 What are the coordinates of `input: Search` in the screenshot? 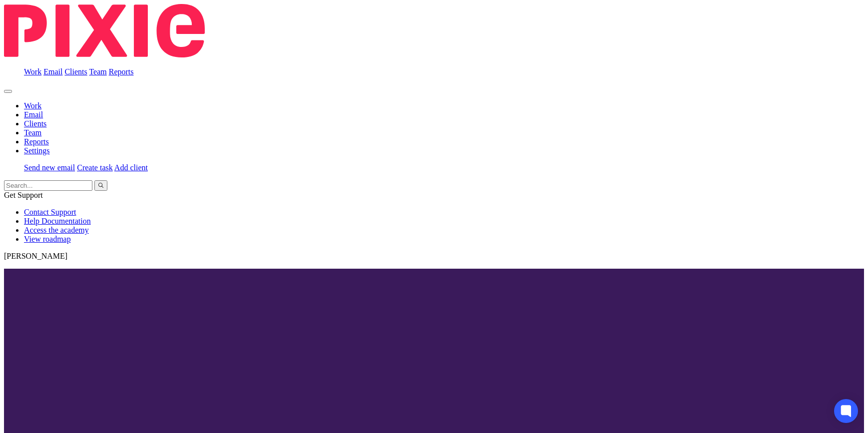 It's located at (48, 186).